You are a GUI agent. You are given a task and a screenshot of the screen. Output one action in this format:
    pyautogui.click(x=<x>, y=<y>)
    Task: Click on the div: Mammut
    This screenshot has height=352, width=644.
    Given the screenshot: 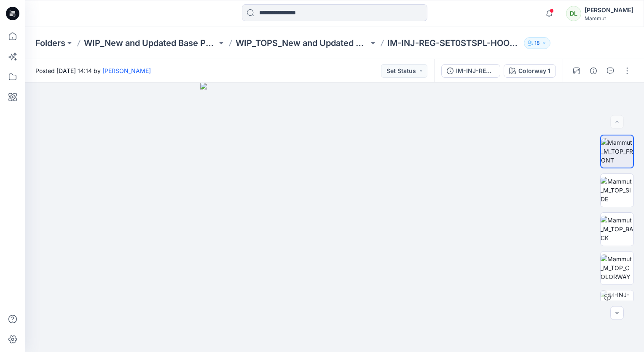 What is the action you would take?
    pyautogui.click(x=609, y=18)
    